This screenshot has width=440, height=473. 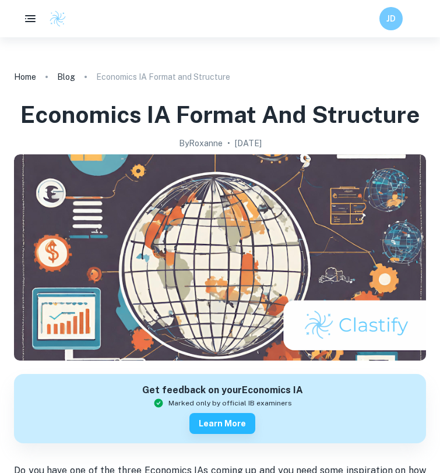 I want to click on a: Home, so click(x=25, y=77).